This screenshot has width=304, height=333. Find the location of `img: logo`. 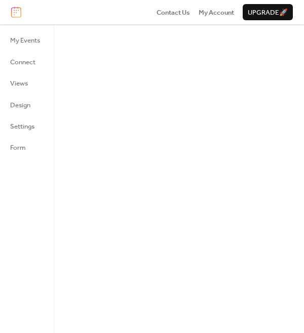

img: logo is located at coordinates (16, 12).